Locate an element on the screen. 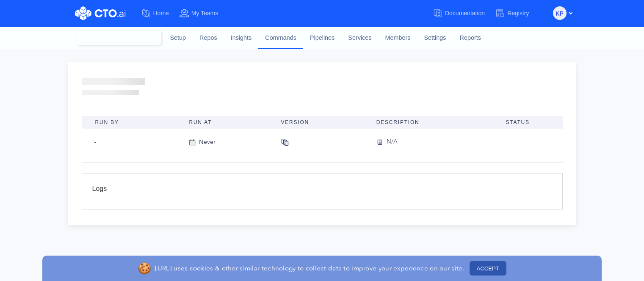 The height and width of the screenshot is (281, 644). span: Documentation is located at coordinates (465, 13).